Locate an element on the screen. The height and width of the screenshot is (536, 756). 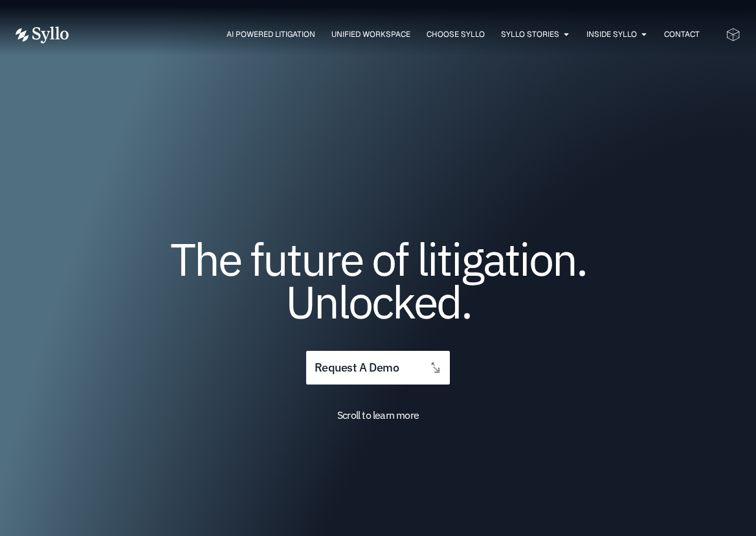
a: Syllo Stories is located at coordinates (530, 35).